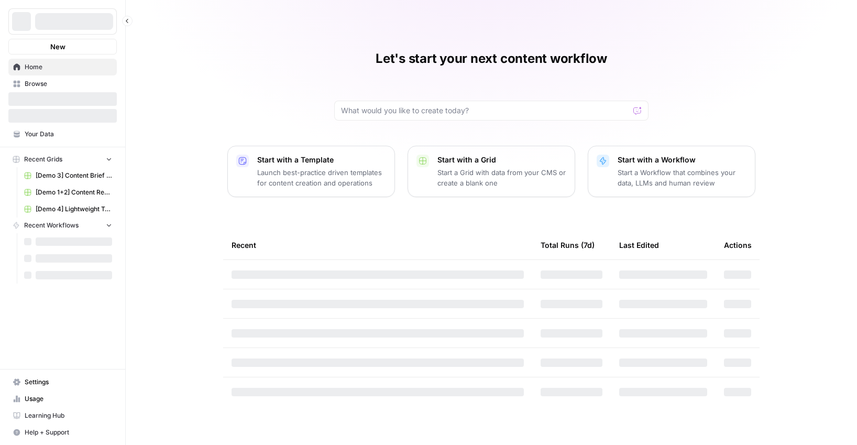 This screenshot has width=857, height=445. Describe the element at coordinates (62, 382) in the screenshot. I see `a: Settings` at that location.